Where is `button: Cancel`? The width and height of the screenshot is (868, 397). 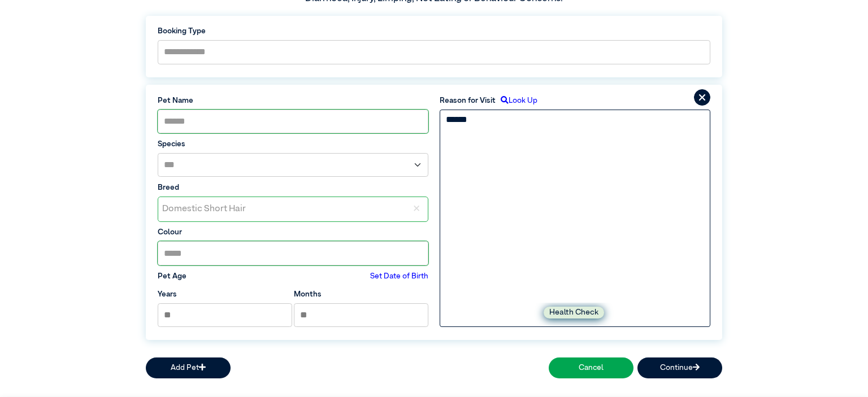
button: Cancel is located at coordinates (591, 368).